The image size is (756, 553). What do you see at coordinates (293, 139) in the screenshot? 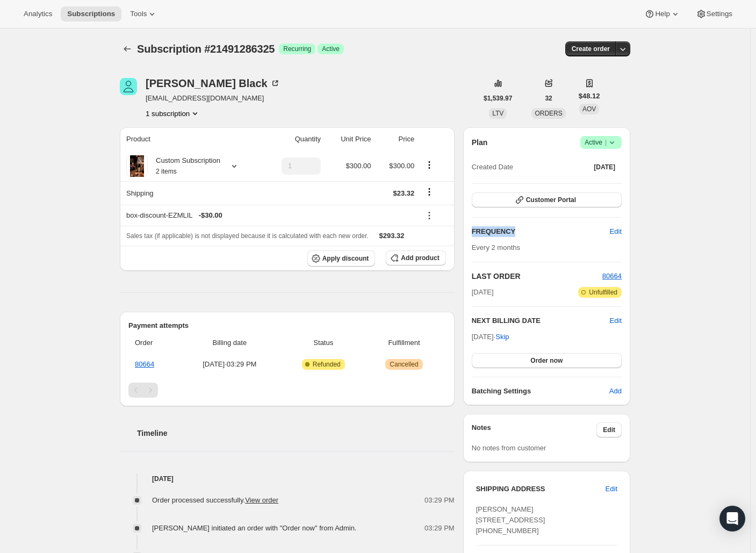
I see `th: Quantity` at bounding box center [293, 139].